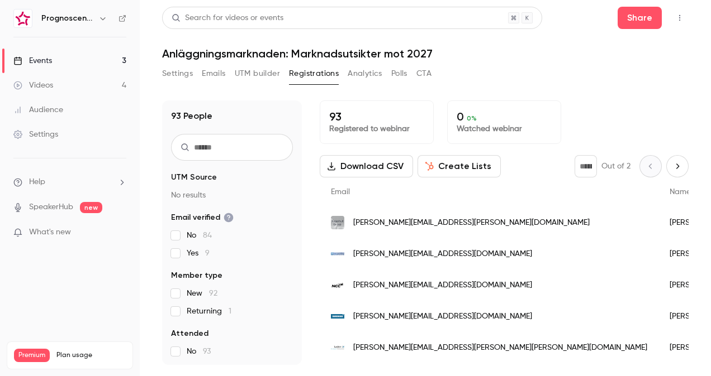  What do you see at coordinates (459, 166) in the screenshot?
I see `button: Create Lists` at bounding box center [459, 166].